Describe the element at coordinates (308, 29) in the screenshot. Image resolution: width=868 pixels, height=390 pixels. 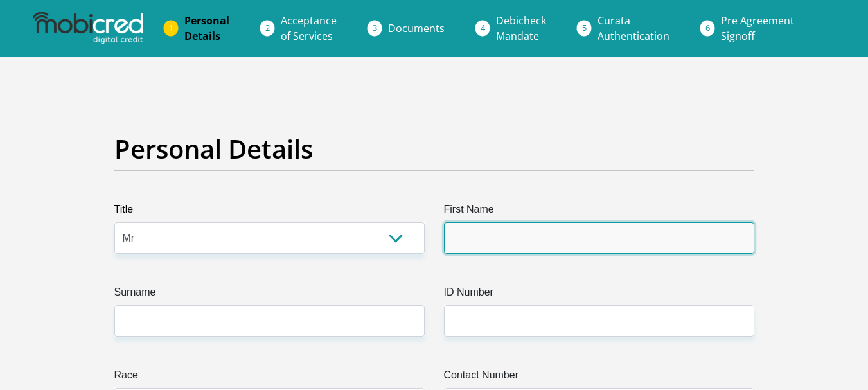
I see `span: Acceptance of Services` at that location.